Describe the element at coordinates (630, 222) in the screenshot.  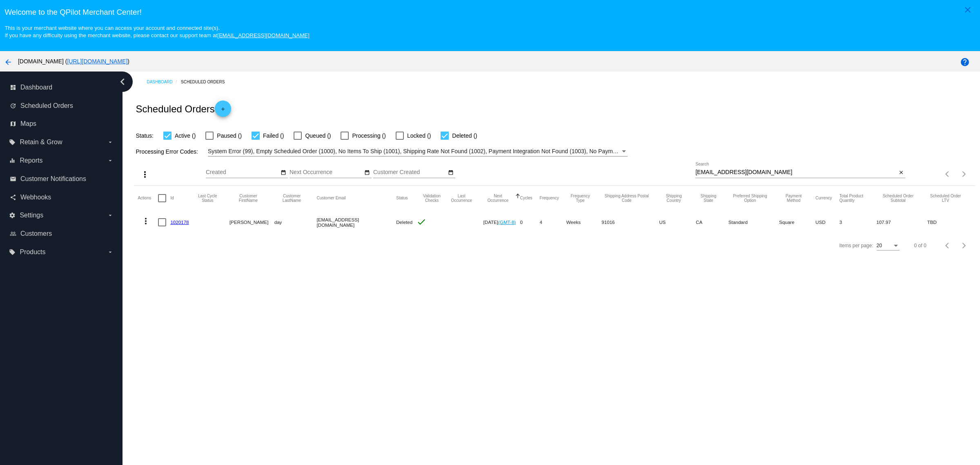
I see `mat-cell: 91016` at that location.